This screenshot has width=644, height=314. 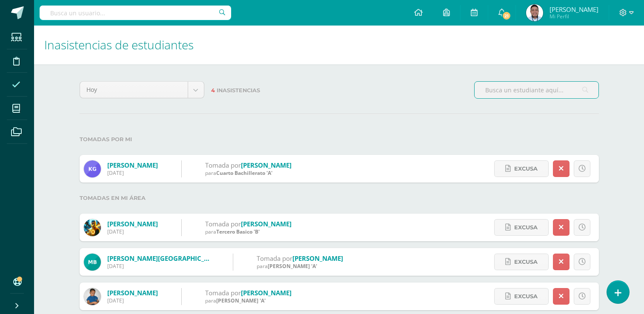 I want to click on span: Hoy, so click(x=134, y=90).